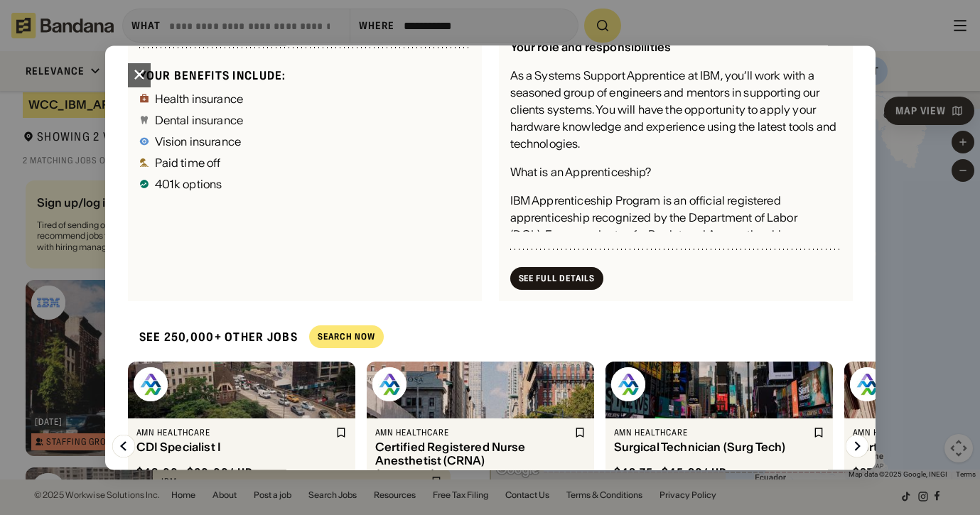 Image resolution: width=980 pixels, height=515 pixels. Describe the element at coordinates (712, 447) in the screenshot. I see `div: Surgical Technician (Surg Tech)` at that location.